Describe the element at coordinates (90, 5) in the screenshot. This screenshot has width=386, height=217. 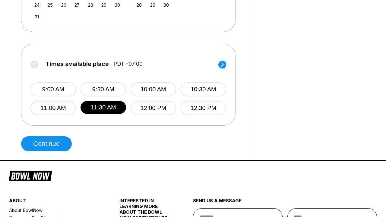
I see `div: Choose Thursday, August 28th, 2025` at that location.